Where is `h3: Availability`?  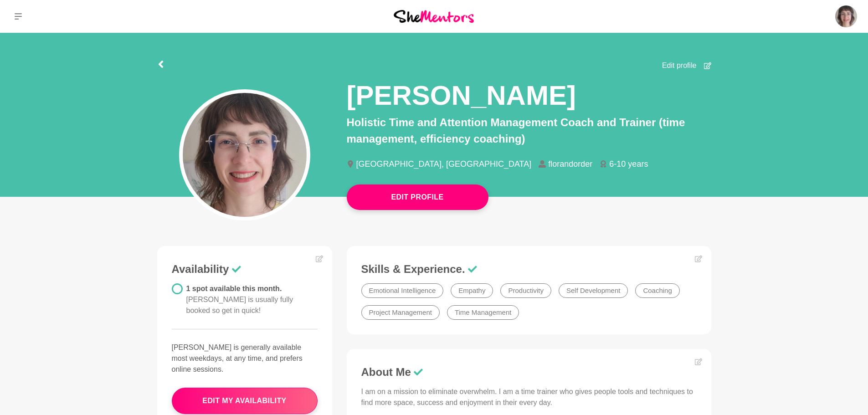
h3: Availability is located at coordinates (245, 269).